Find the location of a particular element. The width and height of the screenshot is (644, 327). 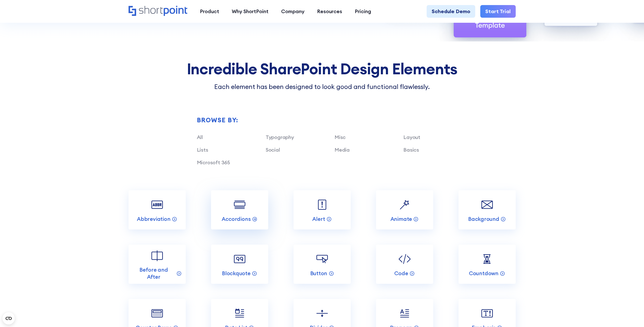

img: Code is located at coordinates (405, 259).